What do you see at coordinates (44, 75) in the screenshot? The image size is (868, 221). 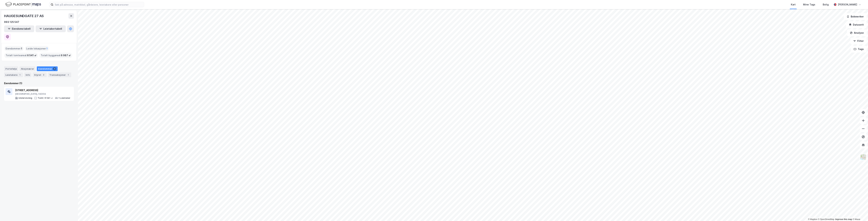 I see `div: 3` at bounding box center [44, 75].